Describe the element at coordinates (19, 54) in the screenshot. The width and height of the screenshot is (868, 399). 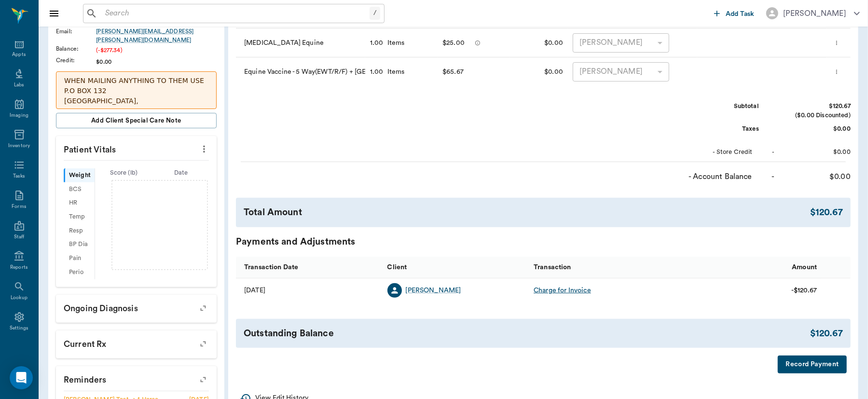
I see `div: Appts` at that location.